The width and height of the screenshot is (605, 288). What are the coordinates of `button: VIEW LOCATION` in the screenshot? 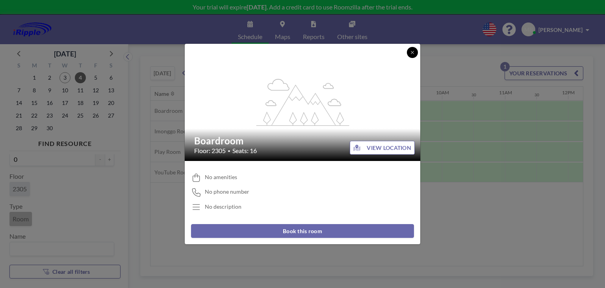 It's located at (382, 147).